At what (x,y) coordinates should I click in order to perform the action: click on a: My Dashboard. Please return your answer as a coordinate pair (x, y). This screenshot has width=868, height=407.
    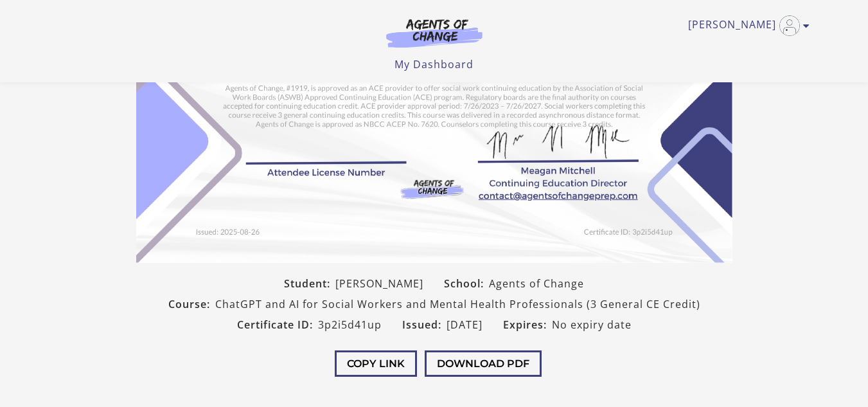
    Looking at the image, I should click on (434, 64).